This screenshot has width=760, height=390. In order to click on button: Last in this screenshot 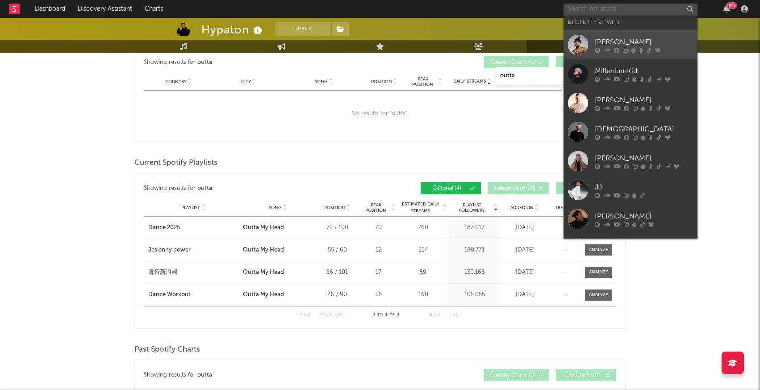, I will do `click(456, 315)`.